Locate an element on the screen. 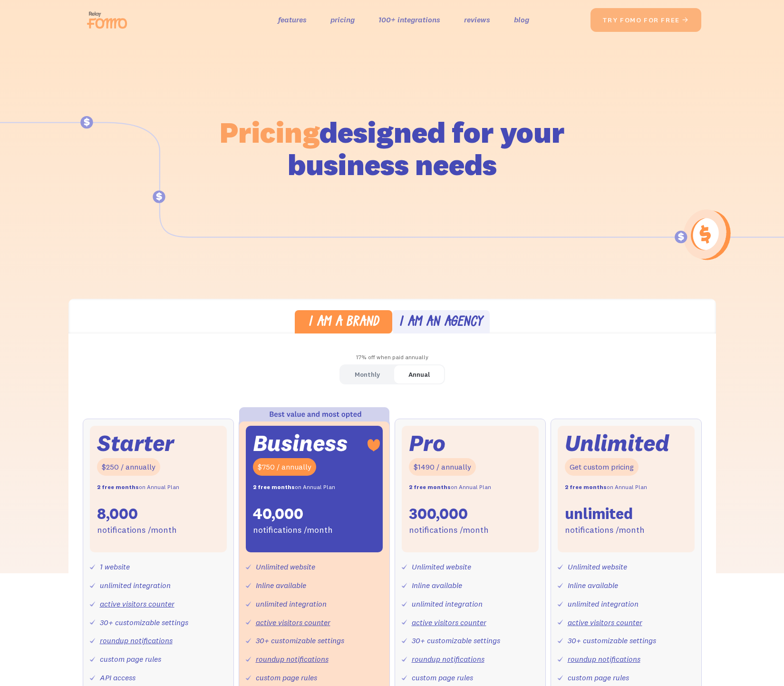  a: features is located at coordinates (293, 20).